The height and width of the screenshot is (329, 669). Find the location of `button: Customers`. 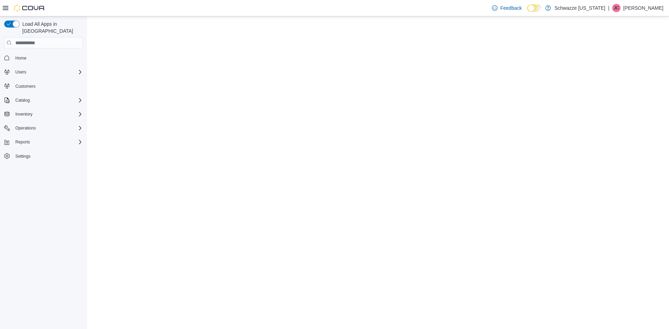

button: Customers is located at coordinates (44, 86).